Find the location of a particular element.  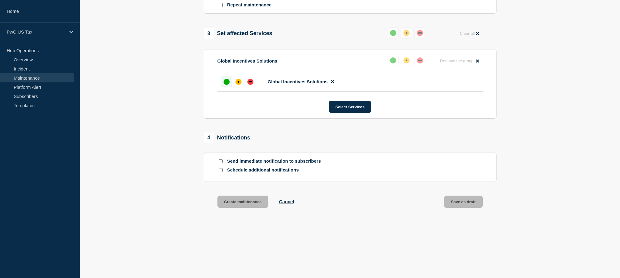

button: Save as draft is located at coordinates (463, 202).